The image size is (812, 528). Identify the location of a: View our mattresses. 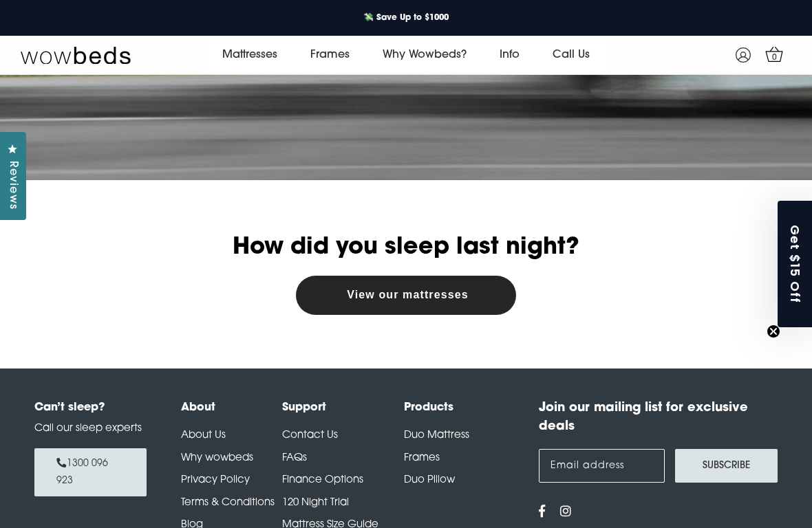
(408, 295).